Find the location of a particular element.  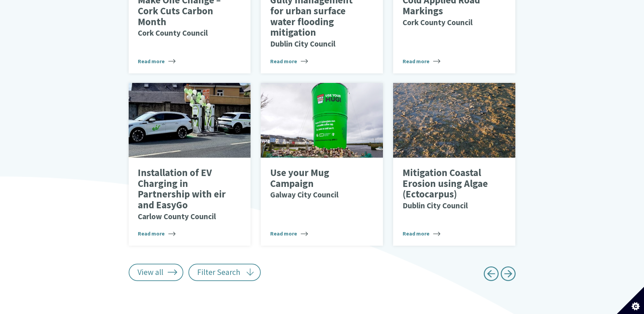

a: Installation of EV Charging in Partnership with eir and EasyGoCarlow County Council Read more is located at coordinates (190, 165).